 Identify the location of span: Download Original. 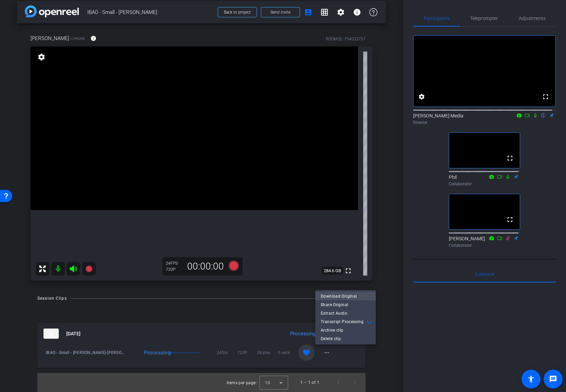
(345, 296).